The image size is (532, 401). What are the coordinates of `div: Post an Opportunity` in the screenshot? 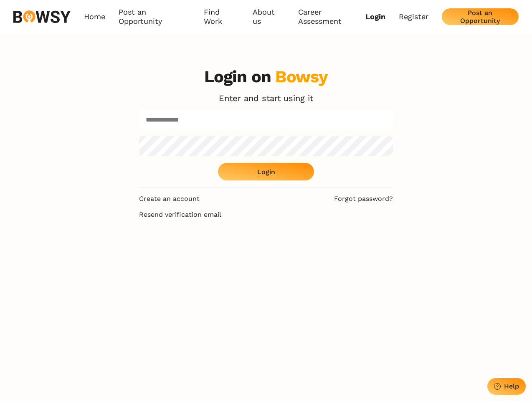 It's located at (480, 16).